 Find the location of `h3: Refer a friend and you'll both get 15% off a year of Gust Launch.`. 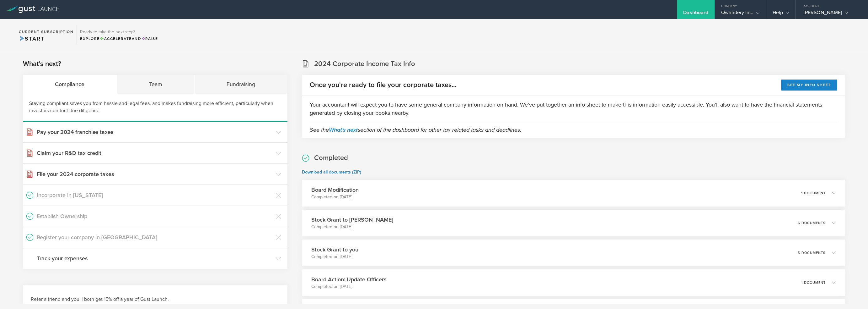

h3: Refer a friend and you'll both get 15% off a year of Gust Launch. is located at coordinates (155, 299).